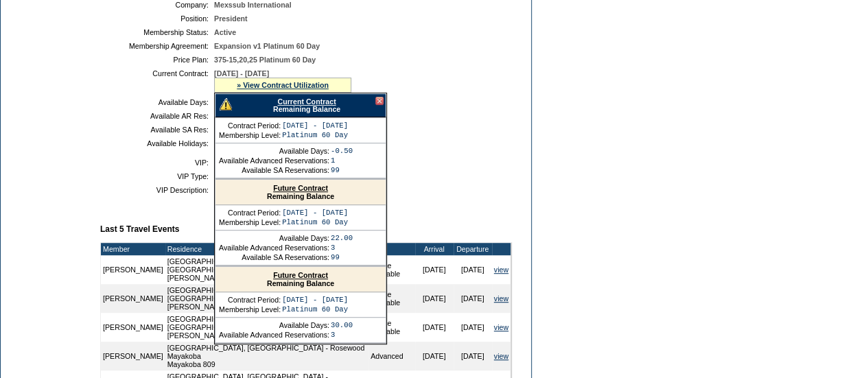 This screenshot has width=868, height=378. I want to click on td: 30.00, so click(341, 325).